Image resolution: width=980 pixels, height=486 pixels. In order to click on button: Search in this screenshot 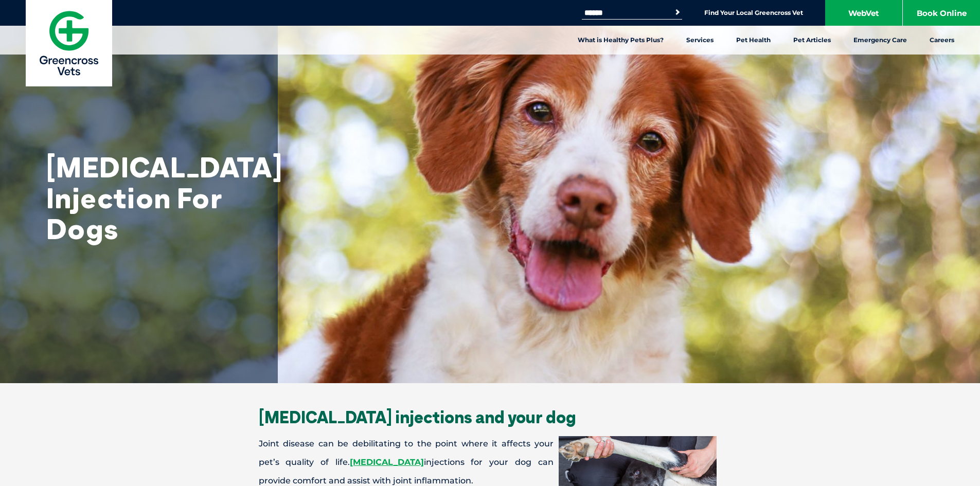, I will do `click(677, 12)`.